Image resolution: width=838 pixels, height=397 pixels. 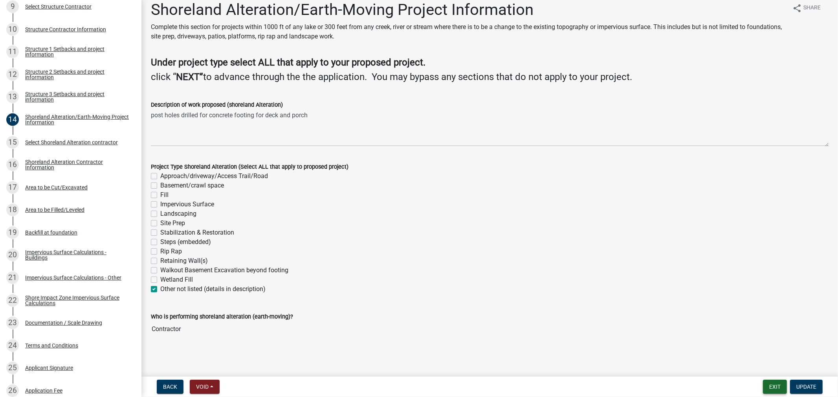 I want to click on div: 26, so click(x=13, y=391).